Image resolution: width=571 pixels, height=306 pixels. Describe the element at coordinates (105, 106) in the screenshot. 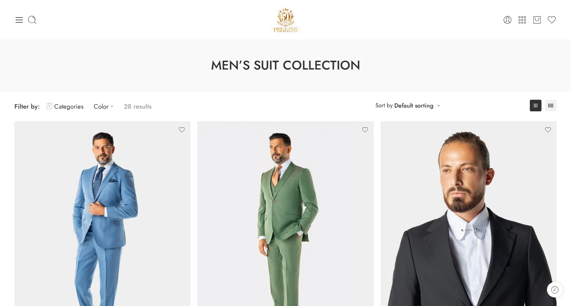

I see `a: Color` at that location.